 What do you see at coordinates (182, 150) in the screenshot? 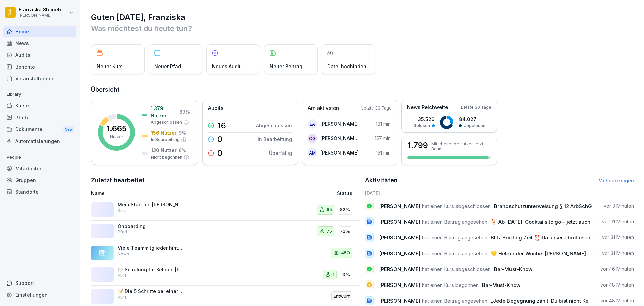
I see `p: 8 %` at bounding box center [182, 150].